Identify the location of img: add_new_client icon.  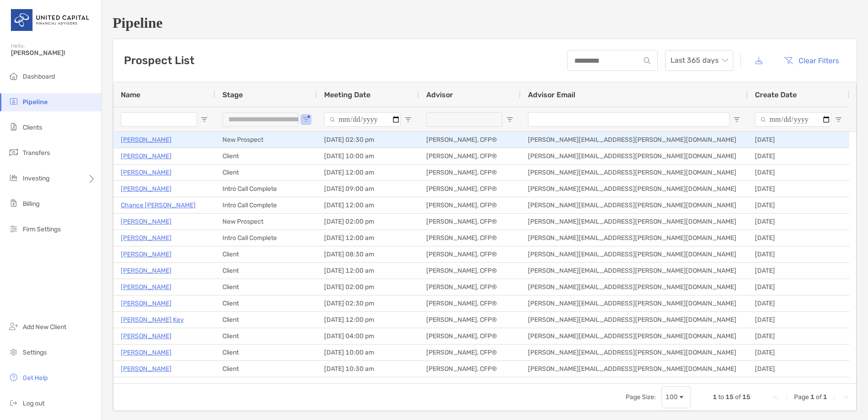
(14, 326).